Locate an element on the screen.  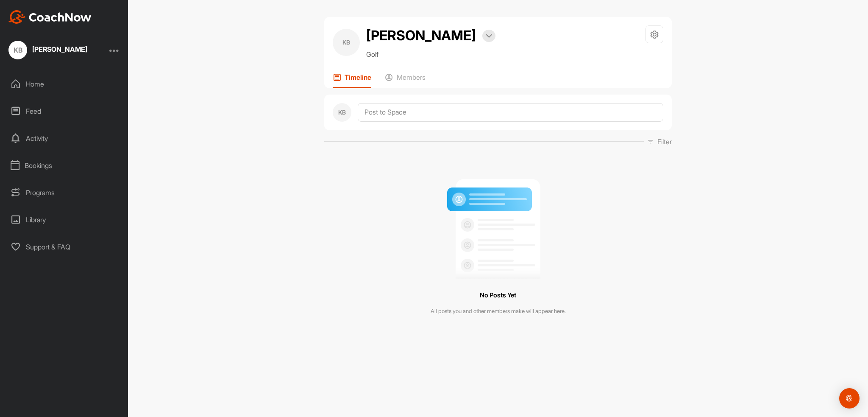
img: arrow-down is located at coordinates (489, 36).